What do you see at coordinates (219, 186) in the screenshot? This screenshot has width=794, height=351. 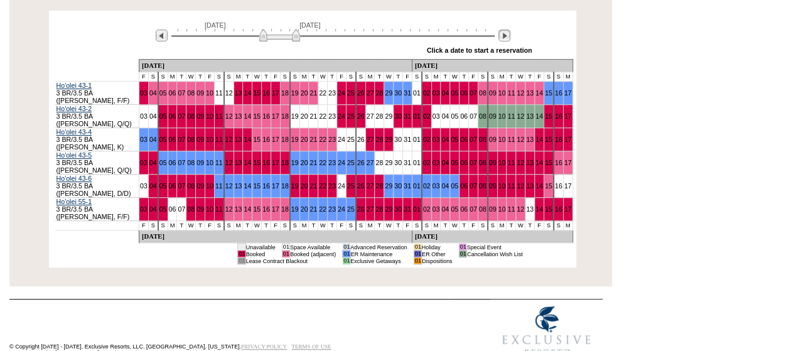 I see `a: 11` at bounding box center [219, 186].